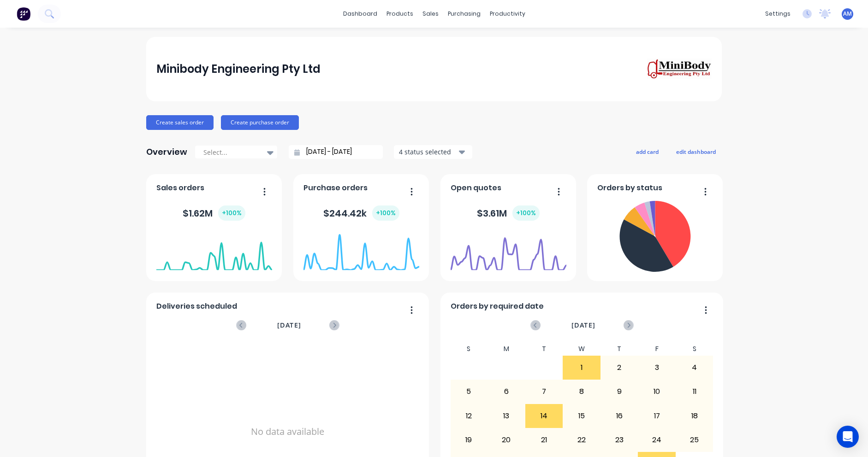 The height and width of the screenshot is (457, 868). I want to click on div: $ 244.42k, so click(361, 213).